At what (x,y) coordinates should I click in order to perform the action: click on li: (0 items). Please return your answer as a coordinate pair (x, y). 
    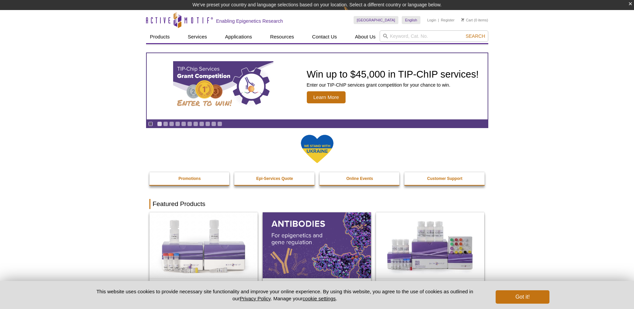
    Looking at the image, I should click on (475, 20).